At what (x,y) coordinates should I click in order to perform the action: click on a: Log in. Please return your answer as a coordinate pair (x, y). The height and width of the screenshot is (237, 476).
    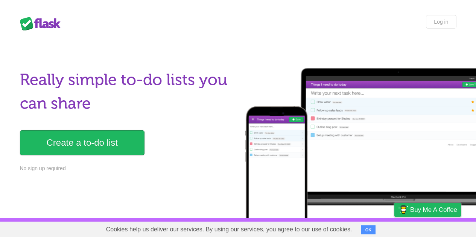
    Looking at the image, I should click on (441, 22).